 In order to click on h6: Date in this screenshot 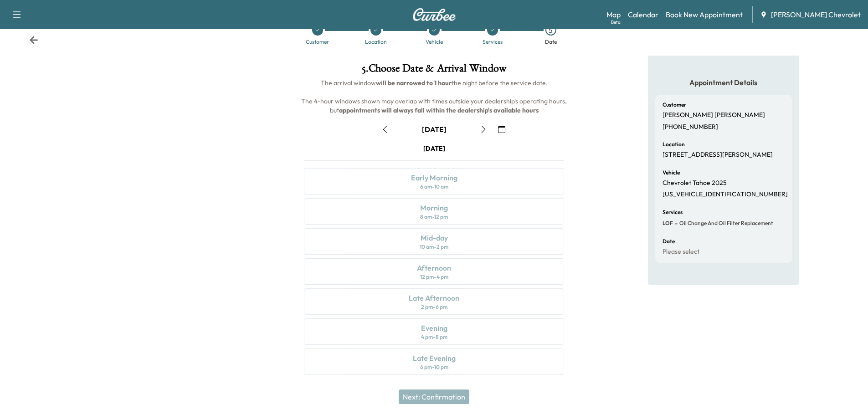, I will do `click(668, 241)`.